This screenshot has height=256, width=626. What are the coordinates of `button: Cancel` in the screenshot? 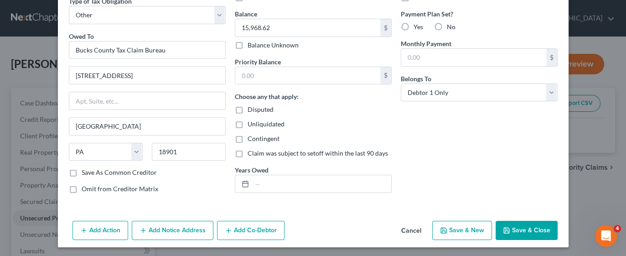 It's located at (411, 231).